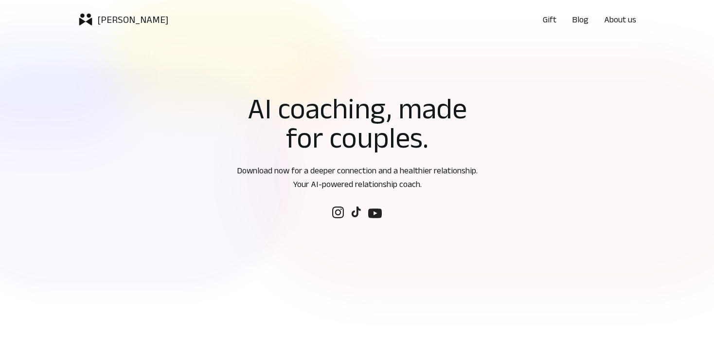 The width and height of the screenshot is (714, 339). Describe the element at coordinates (357, 170) in the screenshot. I see `p: Download now for a deeper connection and a healthier relationship.` at that location.